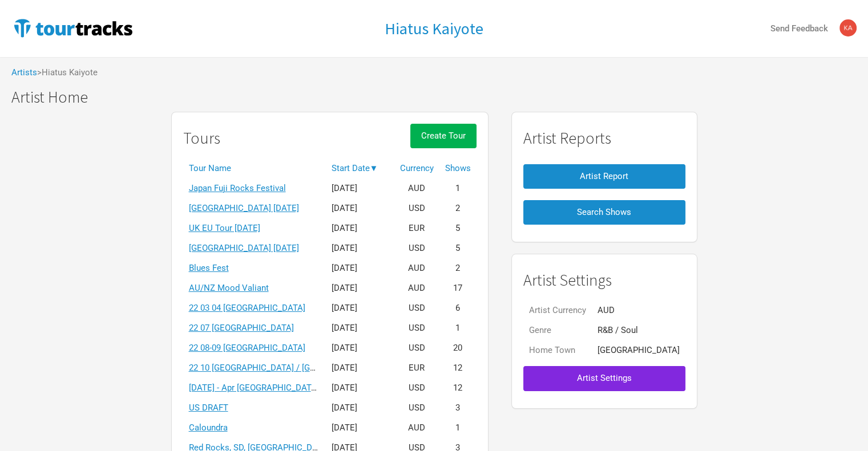 Image resolution: width=868 pixels, height=451 pixels. What do you see at coordinates (557, 330) in the screenshot?
I see `td: Genre` at bounding box center [557, 330].